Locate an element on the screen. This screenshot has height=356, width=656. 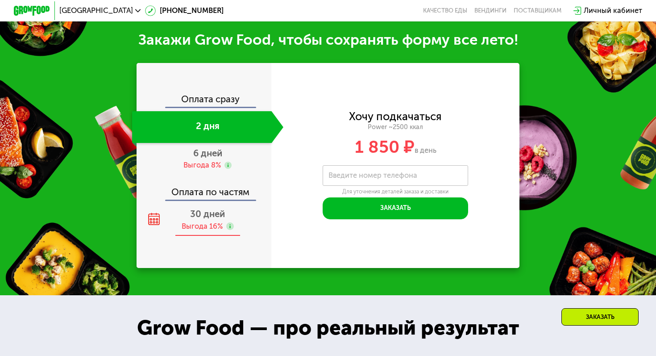
div: Power ~2500 ккал is located at coordinates (395, 127).